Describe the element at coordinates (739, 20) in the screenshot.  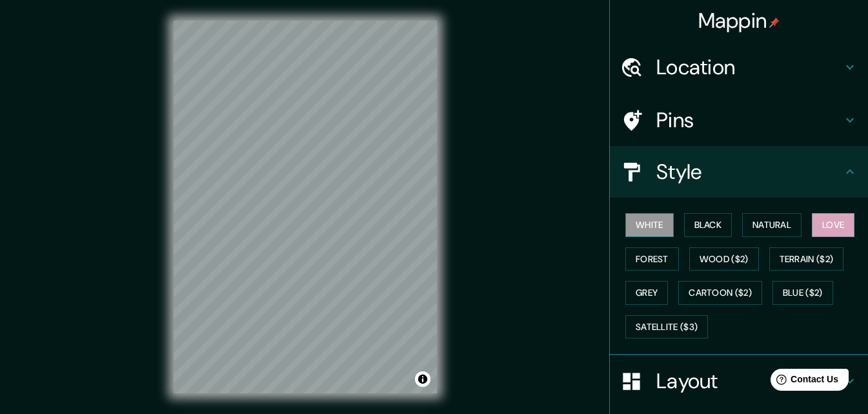
I see `h4: Mappin` at that location.